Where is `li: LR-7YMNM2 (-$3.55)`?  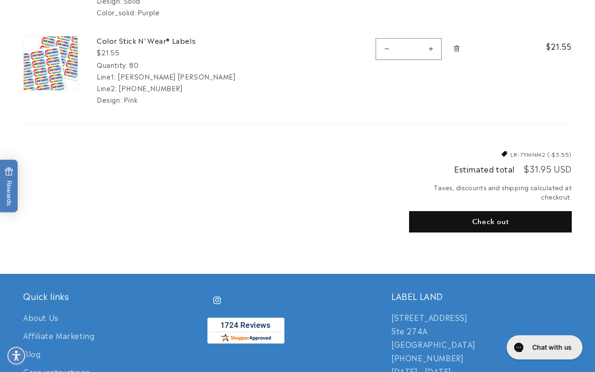 li: LR-7YMNM2 (-$3.55) is located at coordinates (491, 154).